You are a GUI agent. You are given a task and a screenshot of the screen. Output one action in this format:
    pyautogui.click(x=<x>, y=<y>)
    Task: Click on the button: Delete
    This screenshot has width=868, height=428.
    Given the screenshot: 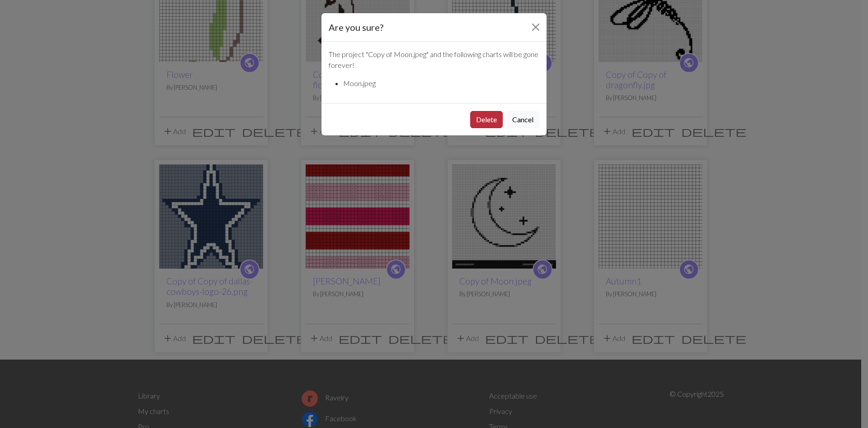 What is the action you would take?
    pyautogui.click(x=487, y=119)
    